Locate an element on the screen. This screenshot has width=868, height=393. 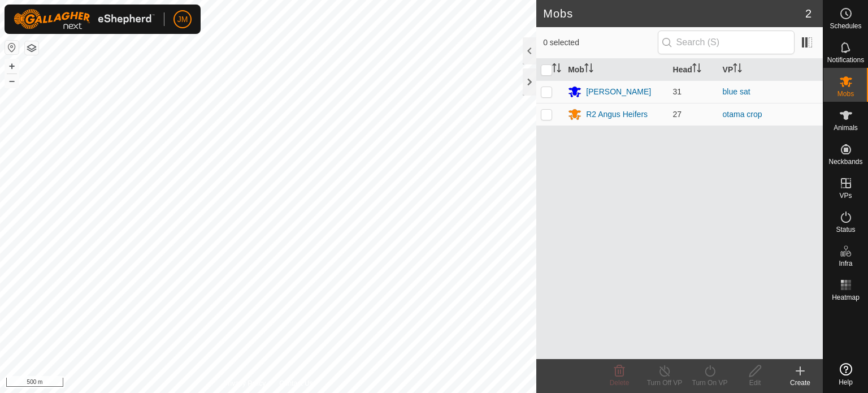
span: Notifications is located at coordinates (846, 60).